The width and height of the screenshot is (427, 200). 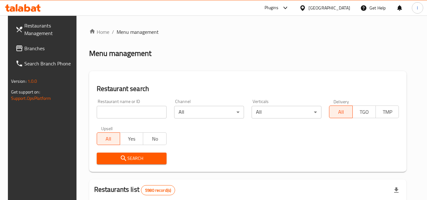 What do you see at coordinates (131, 139) in the screenshot?
I see `button: Yes` at bounding box center [131, 139].